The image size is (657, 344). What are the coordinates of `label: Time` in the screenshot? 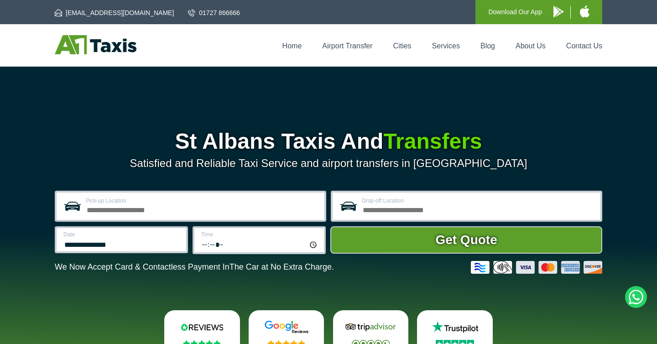 It's located at (260, 235).